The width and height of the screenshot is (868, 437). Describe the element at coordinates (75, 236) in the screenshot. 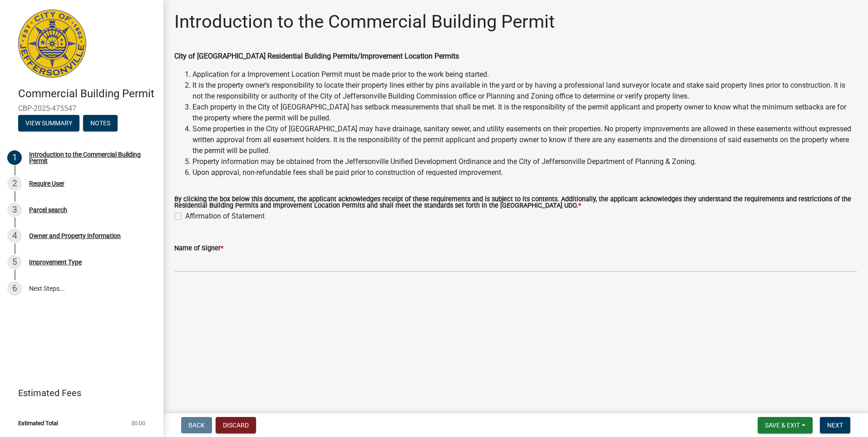

I see `div: Owner and Property Information` at that location.